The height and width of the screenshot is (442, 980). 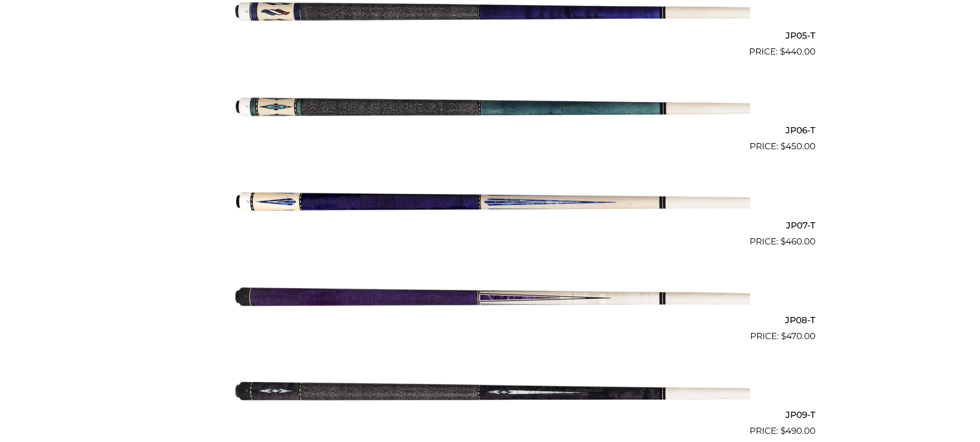 What do you see at coordinates (491, 225) in the screenshot?
I see `h2: JP07-T` at bounding box center [491, 225].